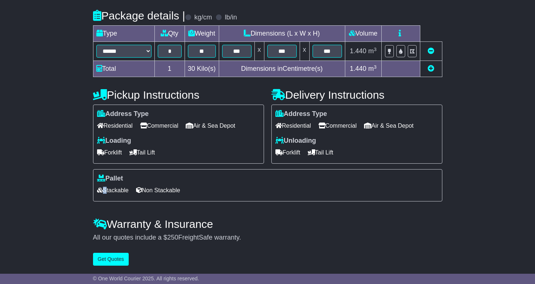 Image resolution: width=535 pixels, height=284 pixels. What do you see at coordinates (230, 18) in the screenshot?
I see `label: lb/in` at bounding box center [230, 18].